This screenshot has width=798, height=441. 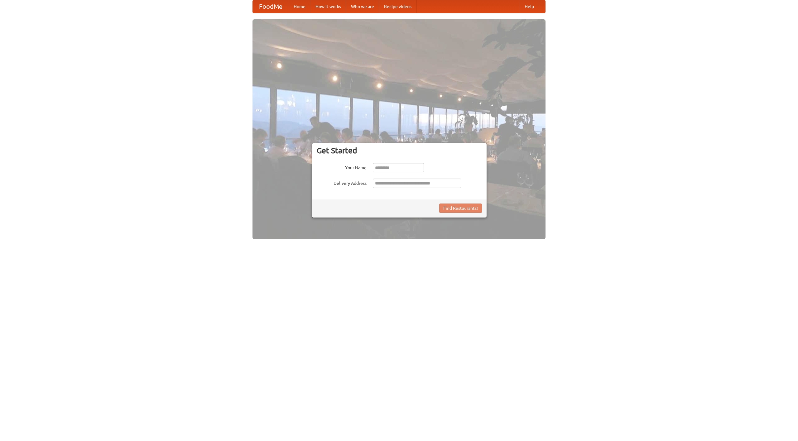 What do you see at coordinates (529, 7) in the screenshot?
I see `a: Help` at bounding box center [529, 7].